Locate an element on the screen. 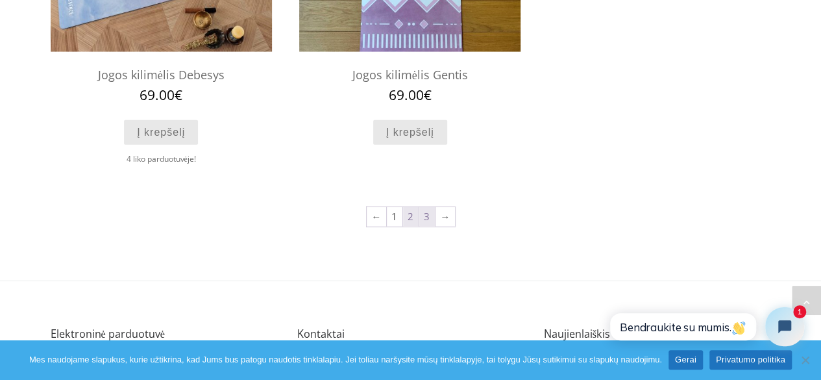  h5: Kontaktai is located at coordinates (411, 334).